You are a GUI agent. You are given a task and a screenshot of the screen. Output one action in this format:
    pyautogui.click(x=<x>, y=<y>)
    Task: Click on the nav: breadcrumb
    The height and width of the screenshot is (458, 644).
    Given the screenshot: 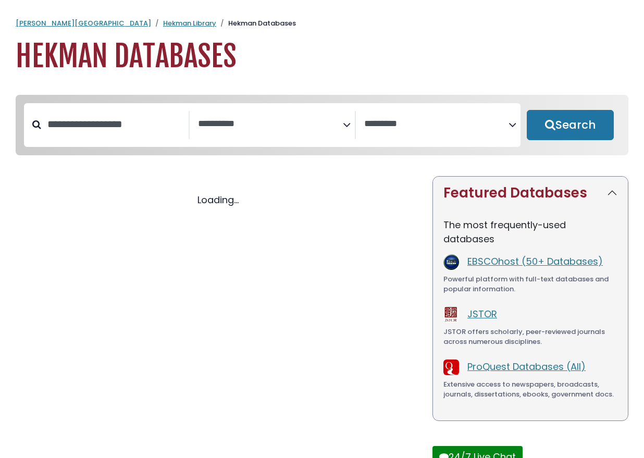 What is the action you would take?
    pyautogui.click(x=322, y=23)
    